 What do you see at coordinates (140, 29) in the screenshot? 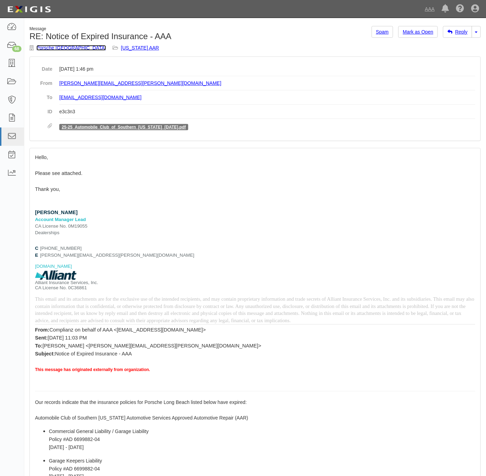
I see `div: Message` at bounding box center [140, 29].